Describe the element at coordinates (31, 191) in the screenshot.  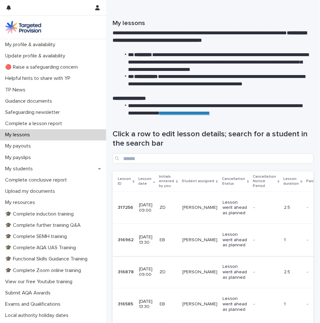
I see `p: Upload my documents` at that location.